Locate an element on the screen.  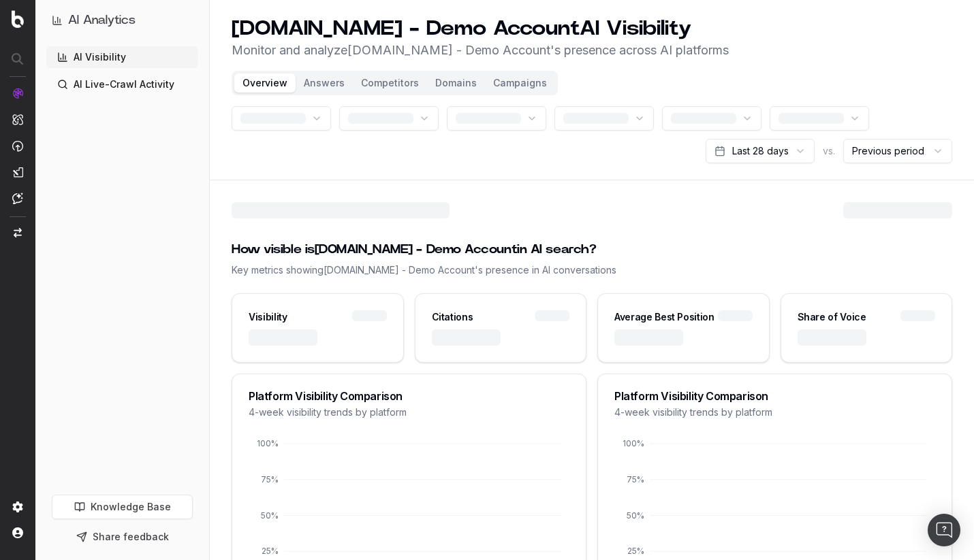
img: Activation is located at coordinates (17, 146).